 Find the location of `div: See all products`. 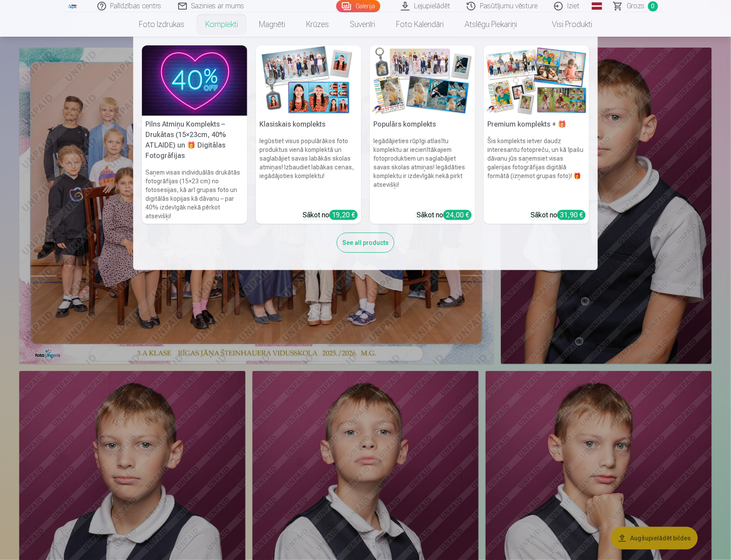

div: See all products is located at coordinates (366, 243).